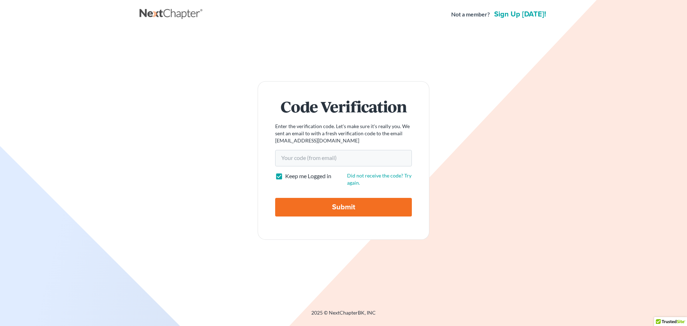  Describe the element at coordinates (343, 158) in the screenshot. I see `input: Your code (from email)` at that location.